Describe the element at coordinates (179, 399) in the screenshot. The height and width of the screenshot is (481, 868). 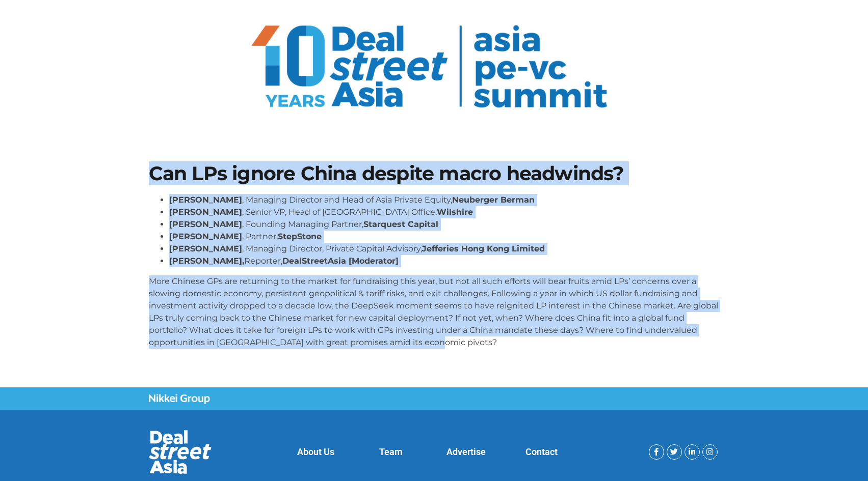
I see `img: Nikkei Group` at that location.